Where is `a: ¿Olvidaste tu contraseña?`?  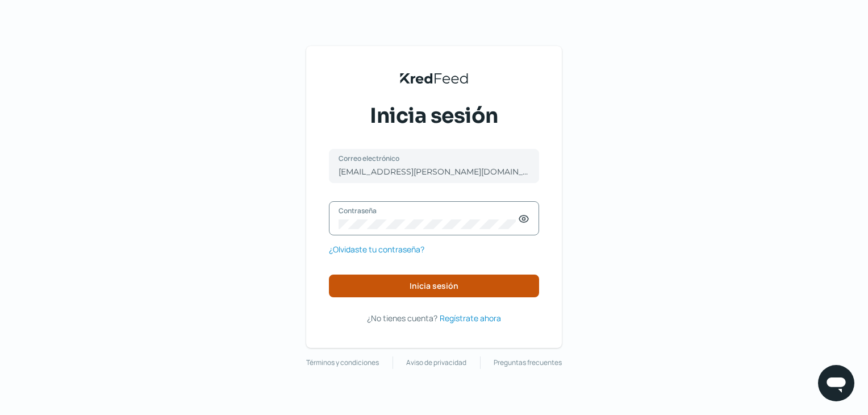 a: ¿Olvidaste tu contraseña? is located at coordinates (377, 249).